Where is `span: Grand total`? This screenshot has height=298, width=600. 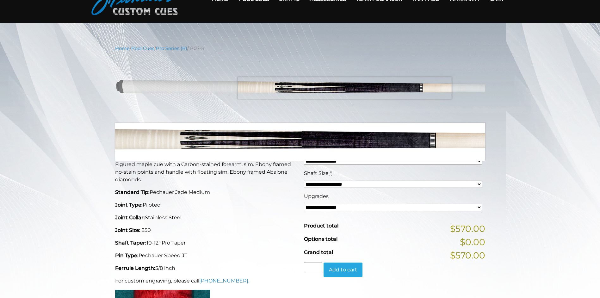 span: Grand total is located at coordinates (319, 252).